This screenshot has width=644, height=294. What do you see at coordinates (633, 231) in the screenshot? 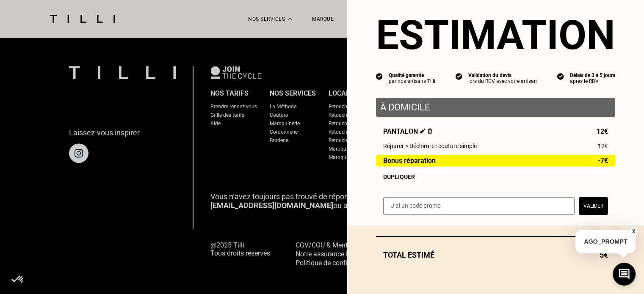
I see `button: X` at bounding box center [633, 231].